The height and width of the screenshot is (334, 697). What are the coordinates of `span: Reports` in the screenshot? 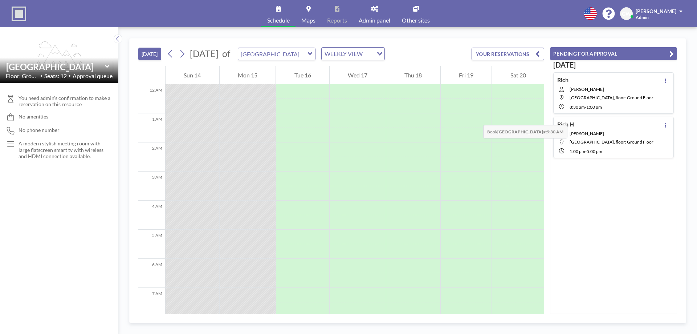 It's located at (337, 20).